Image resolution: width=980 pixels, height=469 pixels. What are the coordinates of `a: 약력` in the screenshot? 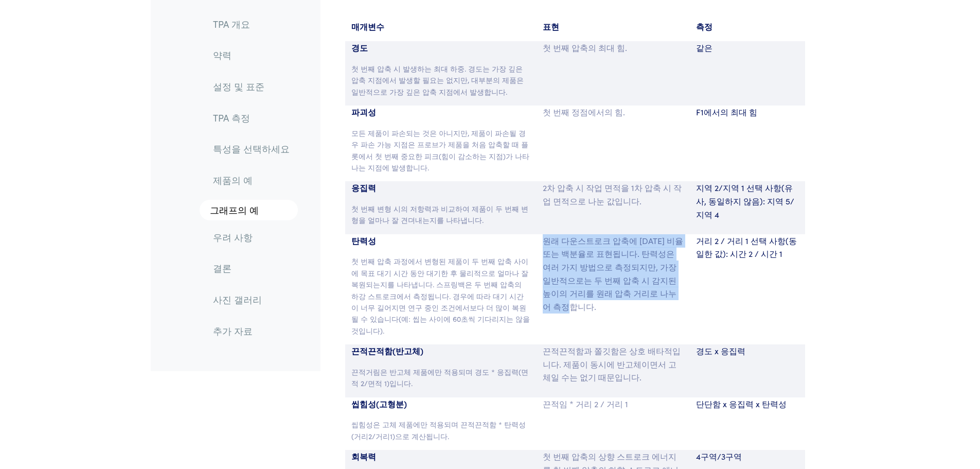 It's located at (251, 55).